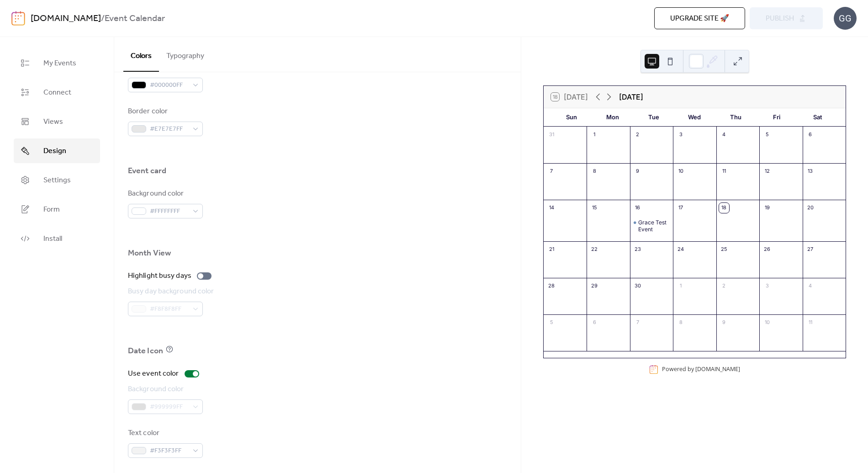  I want to click on div: Powered by, so click(700, 369).